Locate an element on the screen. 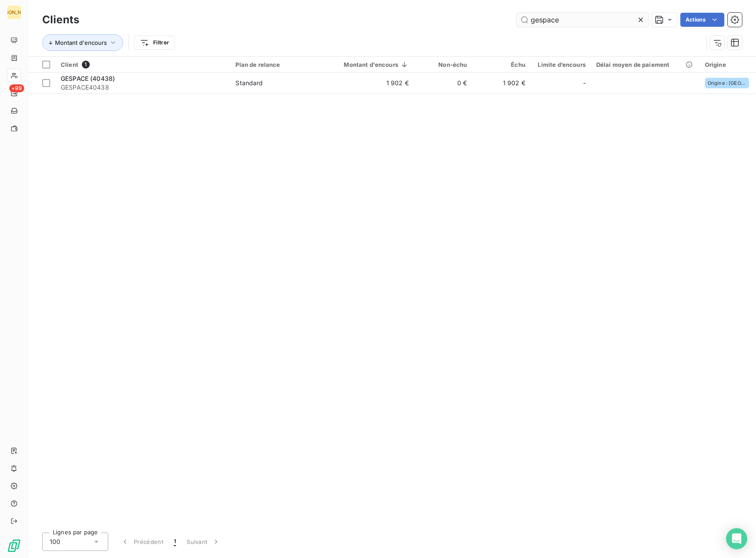 This screenshot has height=558, width=756. div: Plan de relance is located at coordinates (277, 65).